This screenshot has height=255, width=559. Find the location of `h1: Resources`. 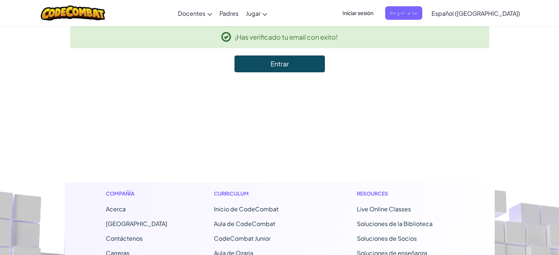

h1: Resources is located at coordinates (405, 194).